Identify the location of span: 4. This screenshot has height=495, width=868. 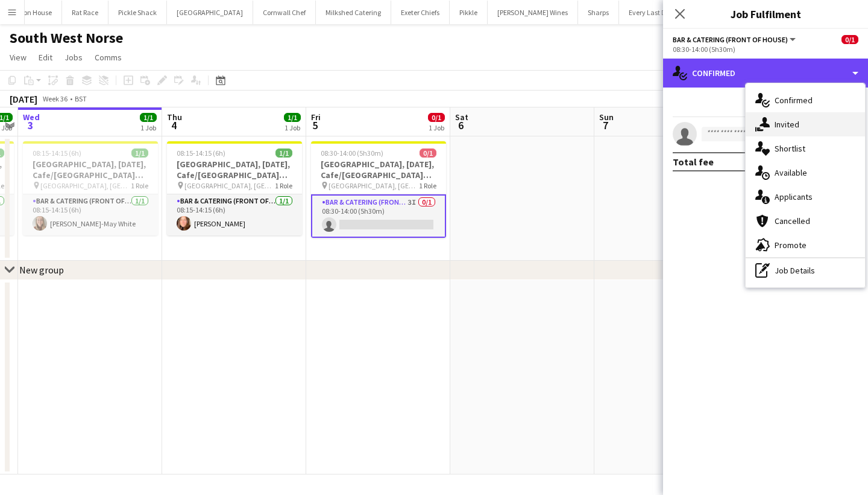
(174, 125).